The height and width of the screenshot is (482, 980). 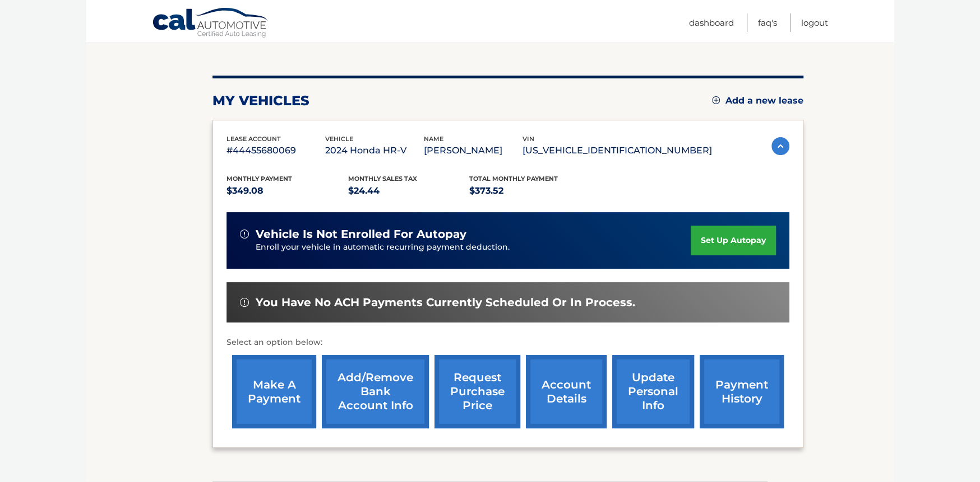 I want to click on p: 2024 Honda HR-V, so click(x=375, y=151).